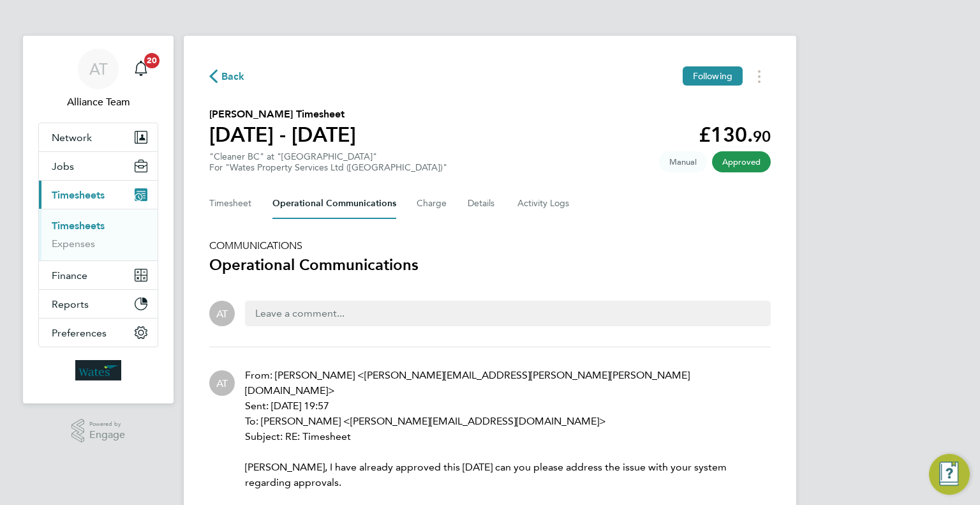  What do you see at coordinates (742, 162) in the screenshot?
I see `span: This timesheet has been approved.` at bounding box center [742, 162].